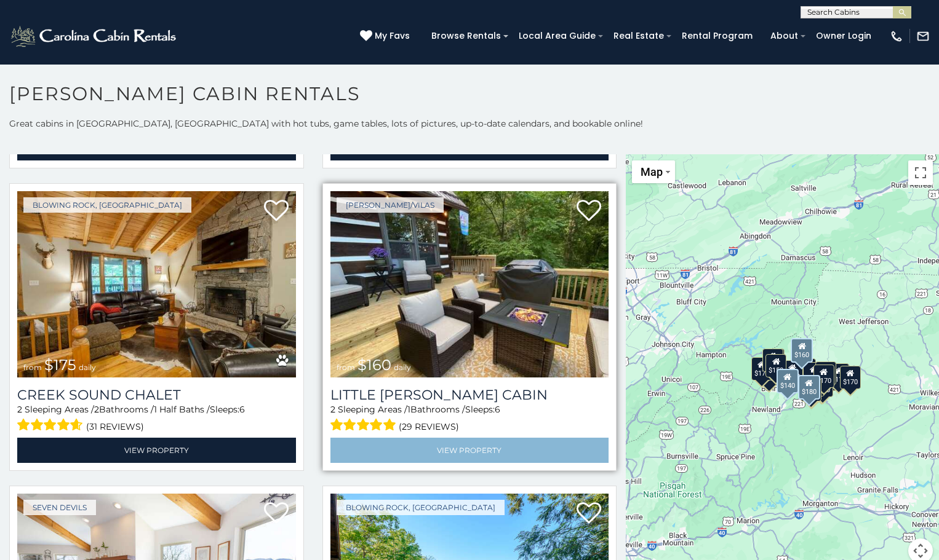 Image resolution: width=939 pixels, height=560 pixels. What do you see at coordinates (157, 395) in the screenshot?
I see `h3: Creek Sound Chalet` at bounding box center [157, 395].